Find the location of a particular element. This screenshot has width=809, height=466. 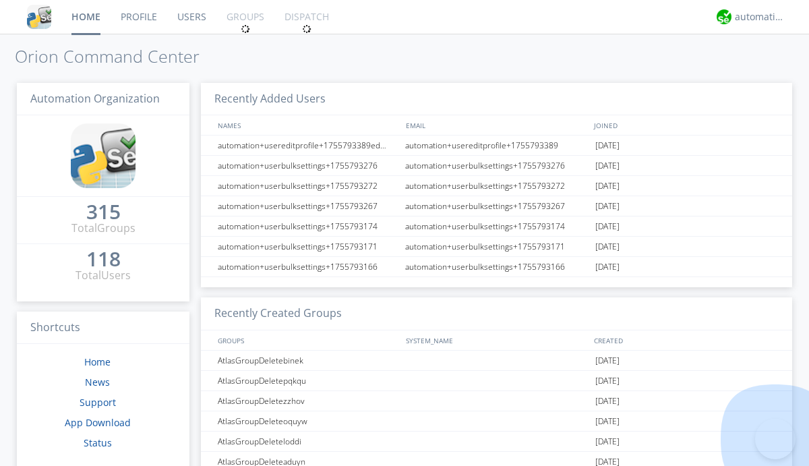

a: News is located at coordinates (97, 382).